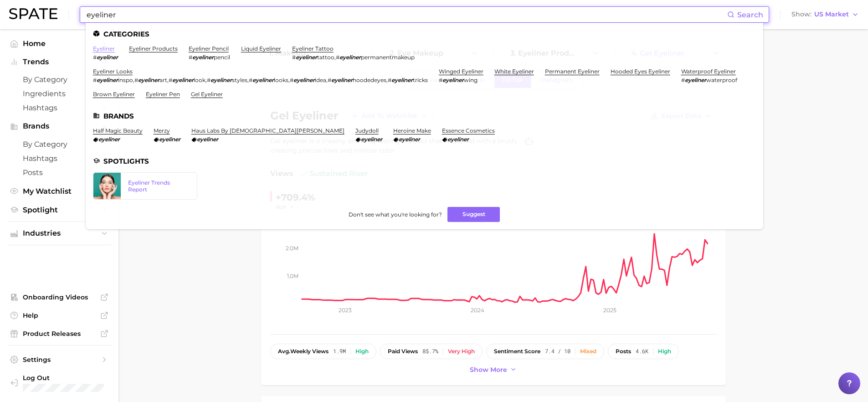 The width and height of the screenshot is (868, 402). I want to click on a: Ingredients, so click(59, 94).